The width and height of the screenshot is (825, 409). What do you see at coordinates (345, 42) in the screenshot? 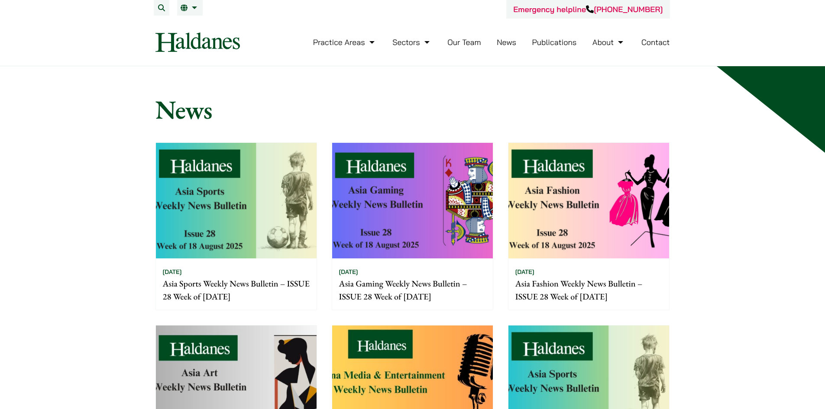
I see `a: Practice Areas` at bounding box center [345, 42].